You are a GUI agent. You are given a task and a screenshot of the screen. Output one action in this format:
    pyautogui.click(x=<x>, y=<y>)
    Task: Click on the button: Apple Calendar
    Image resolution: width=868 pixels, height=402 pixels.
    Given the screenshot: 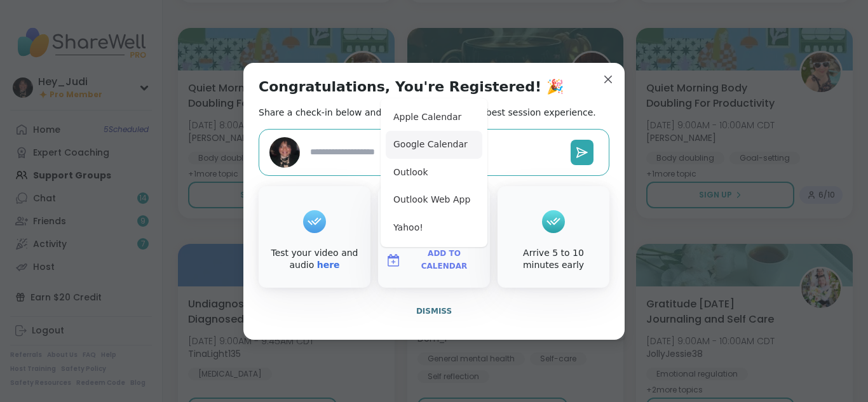 What is the action you would take?
    pyautogui.click(x=434, y=117)
    